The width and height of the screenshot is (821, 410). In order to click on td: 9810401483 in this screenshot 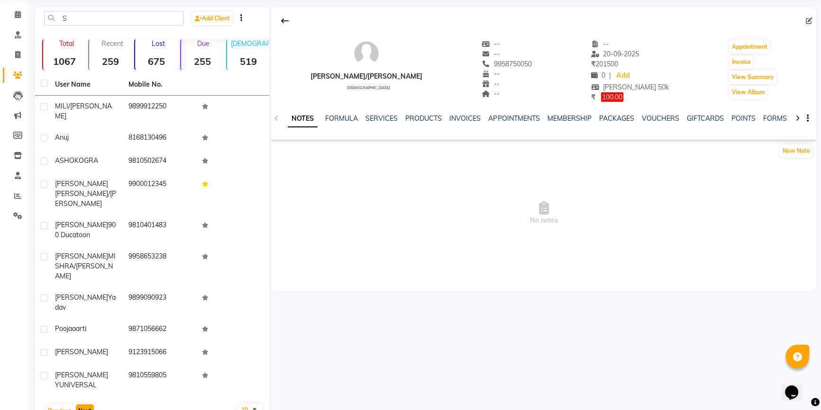, I will do `click(159, 230)`.